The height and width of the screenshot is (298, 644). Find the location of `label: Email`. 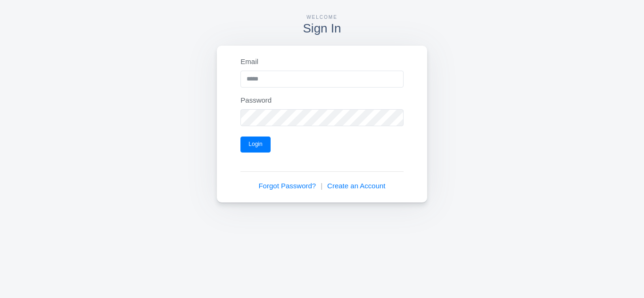

label: Email is located at coordinates (250, 62).